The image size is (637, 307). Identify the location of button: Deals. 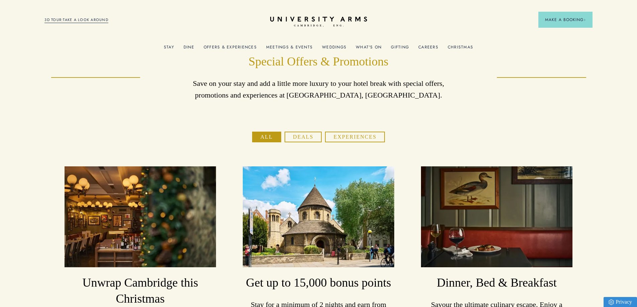
(303, 137).